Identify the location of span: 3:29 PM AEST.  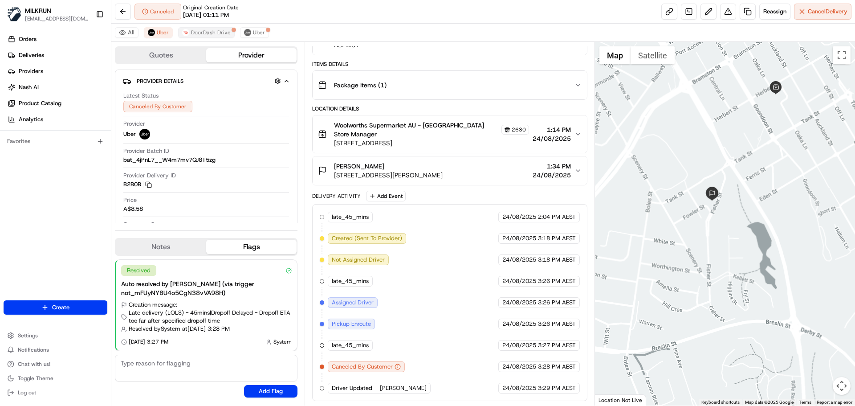
(557, 388).